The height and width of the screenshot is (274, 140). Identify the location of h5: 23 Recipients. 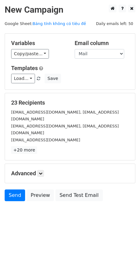
(70, 103).